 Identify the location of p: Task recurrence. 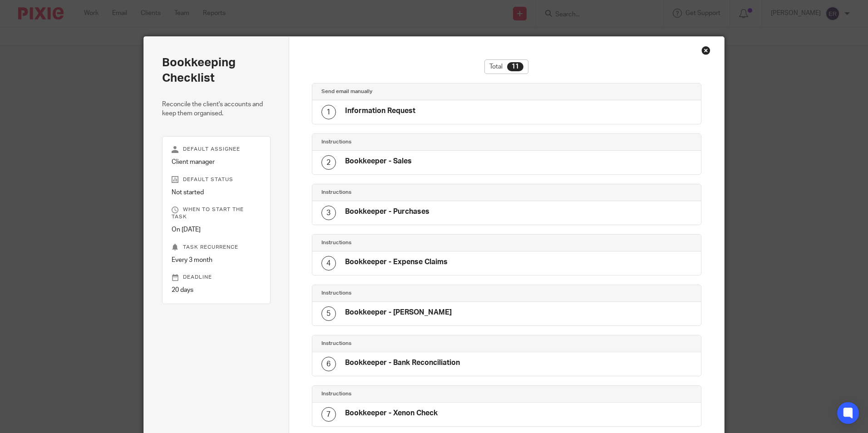
(216, 247).